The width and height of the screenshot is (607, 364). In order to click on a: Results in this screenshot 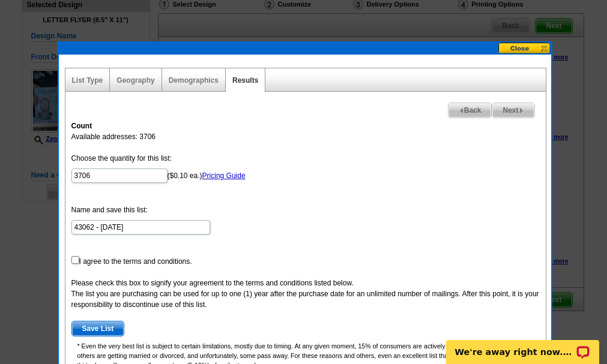, I will do `click(245, 80)`.